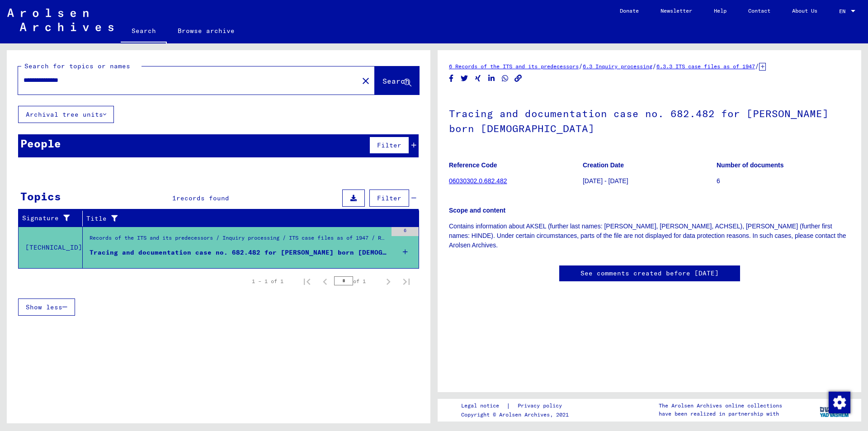 The height and width of the screenshot is (431, 868). I want to click on button: Archival tree units, so click(66, 114).